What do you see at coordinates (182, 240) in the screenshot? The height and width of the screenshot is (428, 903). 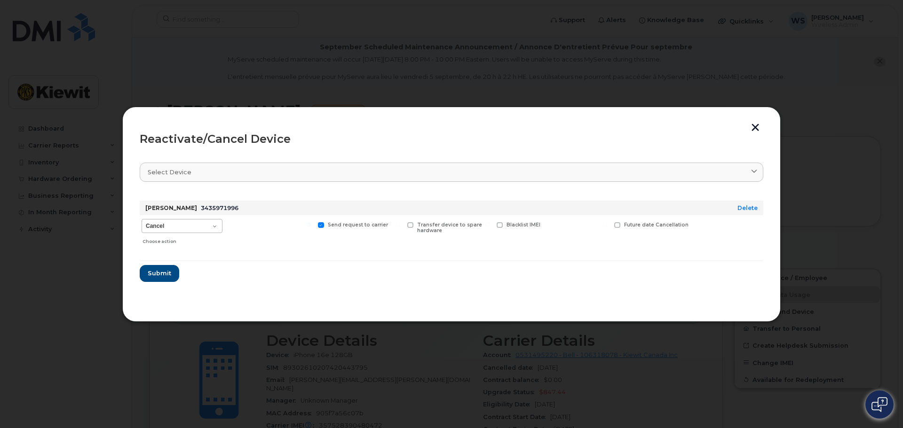 I see `div: Choose action` at bounding box center [182, 240].